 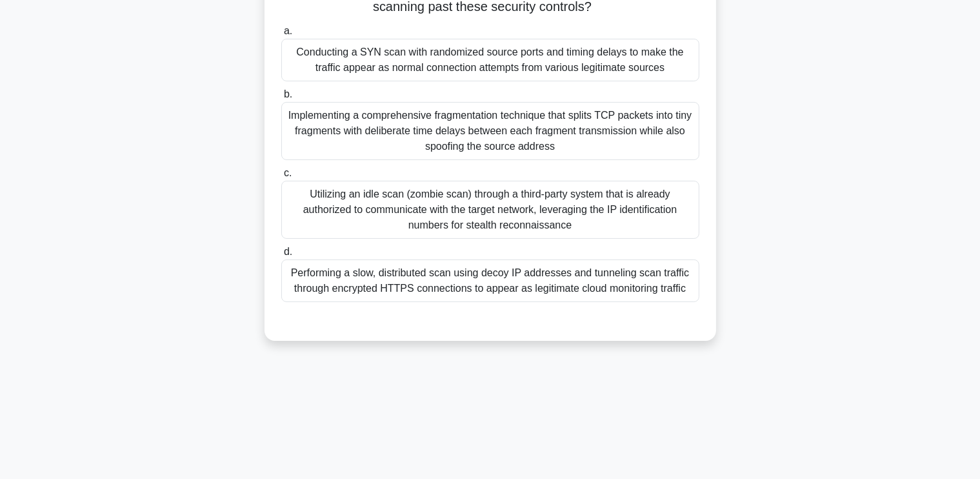 What do you see at coordinates (490, 281) in the screenshot?
I see `div: Performing a slow, distributed scan using decoy IP addresses and tunneling scan traffic through e...` at bounding box center [490, 281].